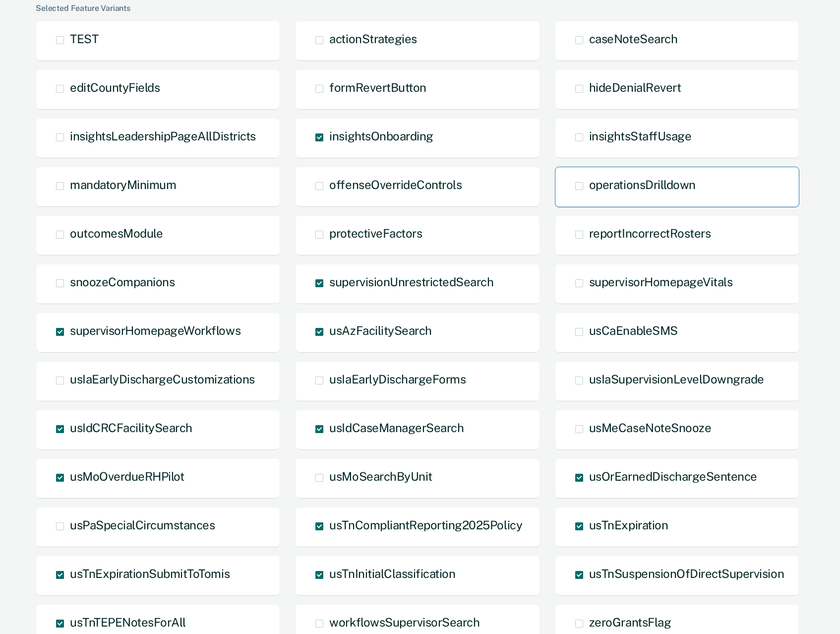 This screenshot has height=634, width=840. Describe the element at coordinates (640, 136) in the screenshot. I see `span: insightsStaffUsage` at that location.